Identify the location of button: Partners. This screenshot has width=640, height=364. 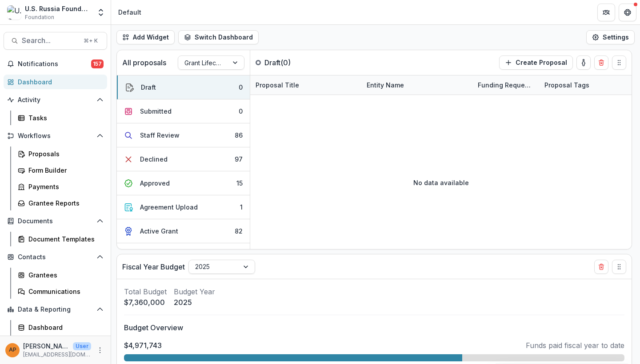
(606, 12).